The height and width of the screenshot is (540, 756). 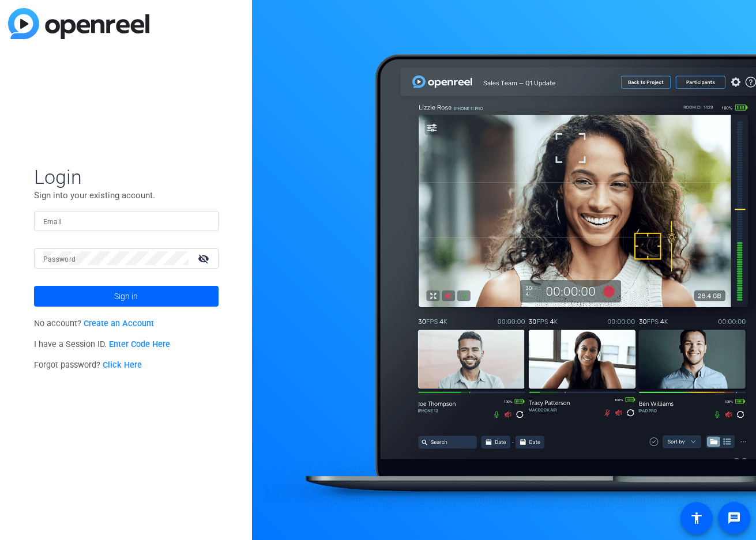 I want to click on span: I have a Session ID., so click(x=102, y=344).